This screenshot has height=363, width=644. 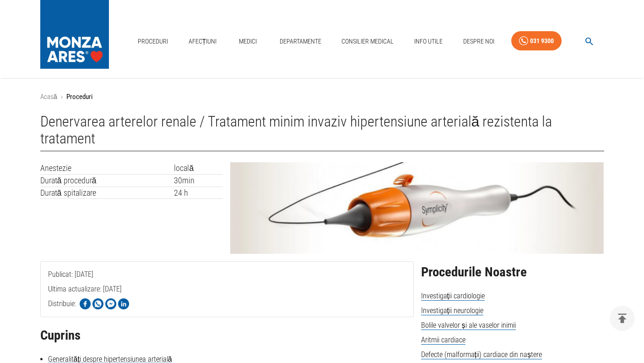 What do you see at coordinates (111, 304) in the screenshot?
I see `button: Share on Facebook Messenger` at bounding box center [111, 304].